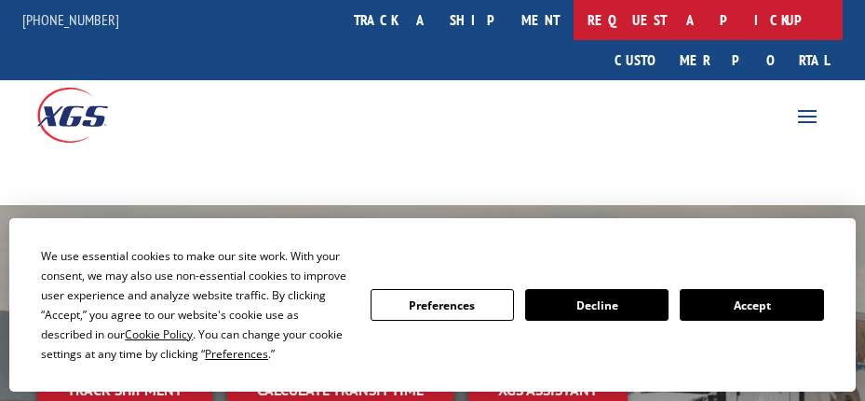 Image resolution: width=865 pixels, height=401 pixels. What do you see at coordinates (237, 353) in the screenshot?
I see `span: Preferences` at bounding box center [237, 353].